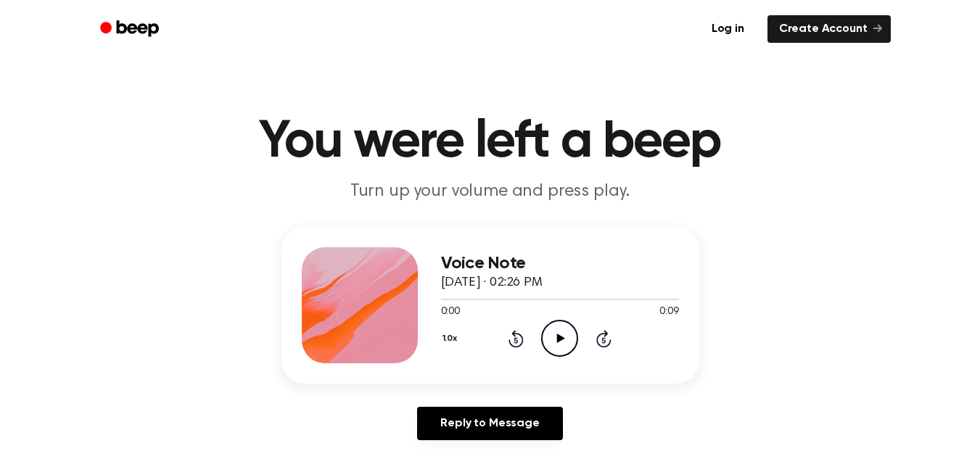 This screenshot has height=459, width=980. What do you see at coordinates (452, 339) in the screenshot?
I see `button: 1.0x` at bounding box center [452, 339].